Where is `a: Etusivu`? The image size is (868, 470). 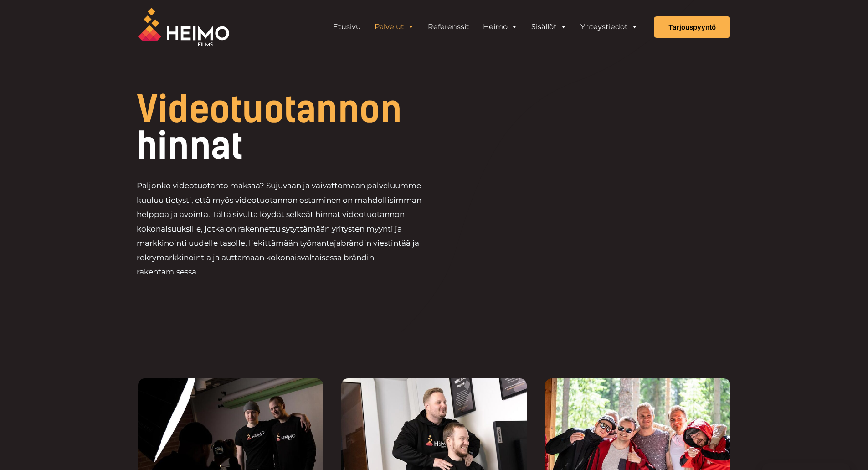 a: Etusivu is located at coordinates (347, 27).